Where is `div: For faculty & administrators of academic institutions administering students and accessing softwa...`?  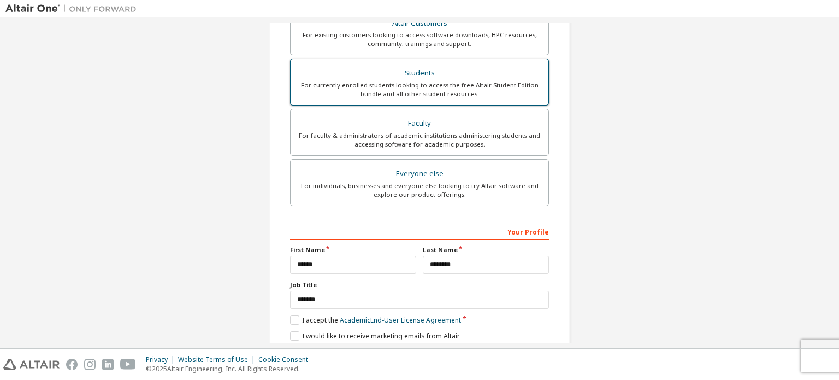 div: For faculty & administrators of academic institutions administering students and accessing softwa... is located at coordinates (420, 140).